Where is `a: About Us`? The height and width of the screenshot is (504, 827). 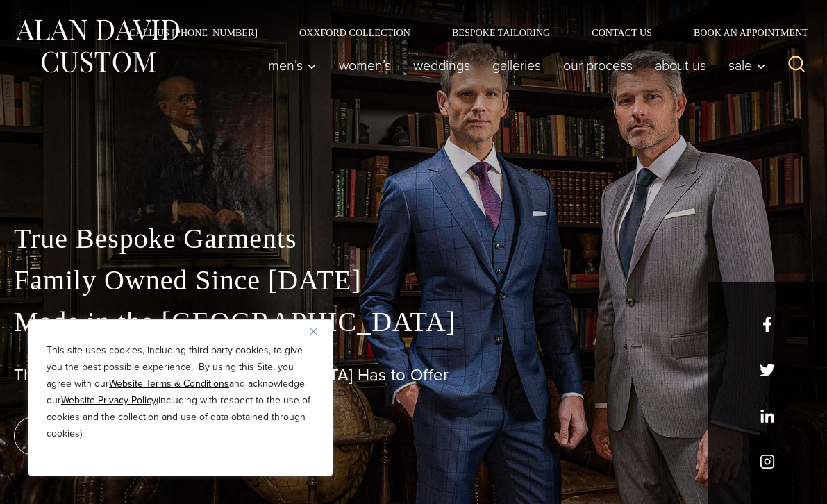 a: About Us is located at coordinates (680, 65).